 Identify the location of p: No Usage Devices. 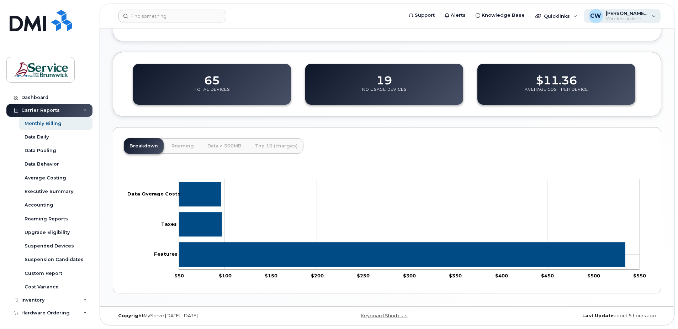
(384, 93).